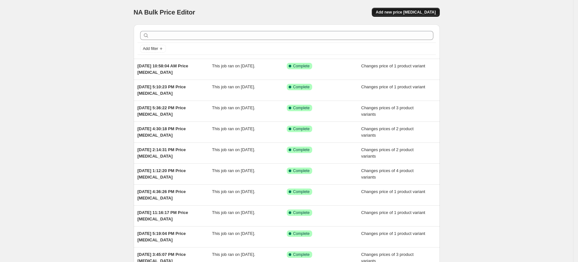  What do you see at coordinates (153, 49) in the screenshot?
I see `button: Add filter` at bounding box center [153, 49].